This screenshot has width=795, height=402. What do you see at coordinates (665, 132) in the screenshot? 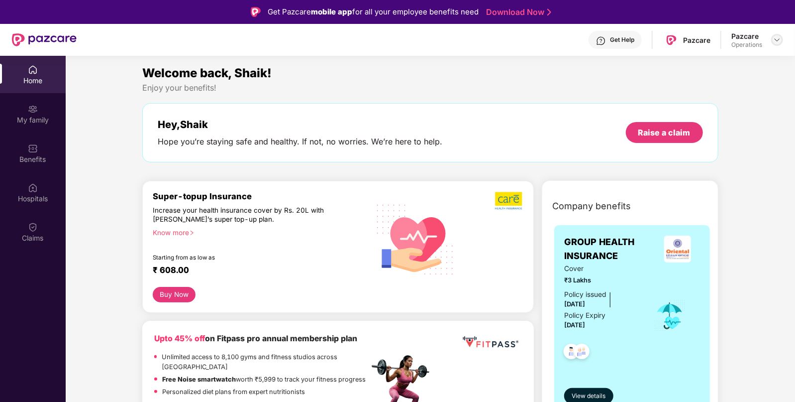
I see `div: Raise a claim` at bounding box center [665, 132].